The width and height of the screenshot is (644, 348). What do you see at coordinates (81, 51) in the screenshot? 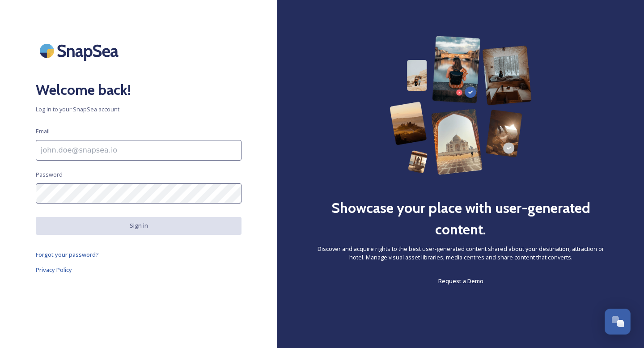
I see `img: SnapSea Logo` at bounding box center [81, 51].